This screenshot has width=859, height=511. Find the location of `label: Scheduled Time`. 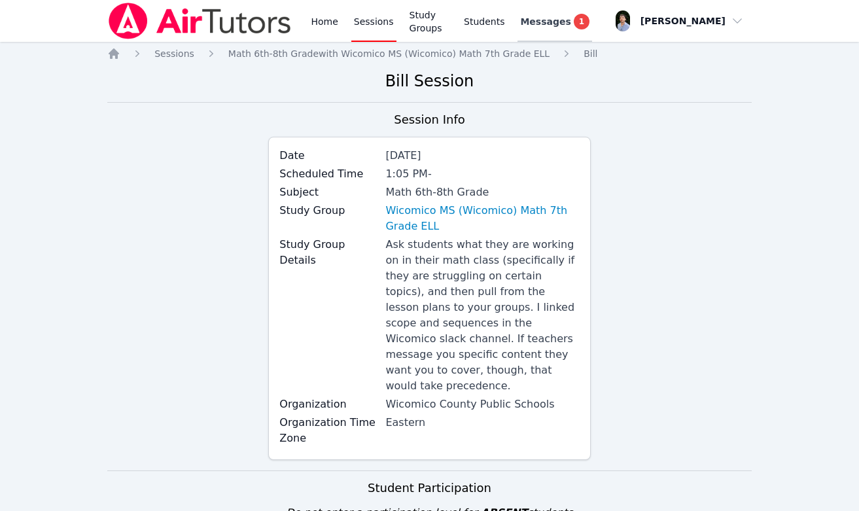

label: Scheduled Time is located at coordinates (328, 174).